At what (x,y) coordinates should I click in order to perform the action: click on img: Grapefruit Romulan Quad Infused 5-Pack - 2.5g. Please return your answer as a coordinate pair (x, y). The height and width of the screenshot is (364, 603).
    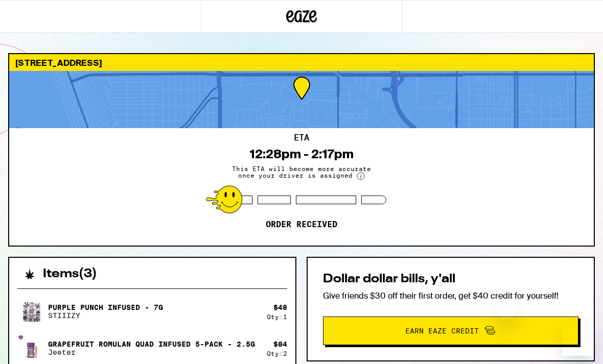
    Looking at the image, I should click on (32, 349).